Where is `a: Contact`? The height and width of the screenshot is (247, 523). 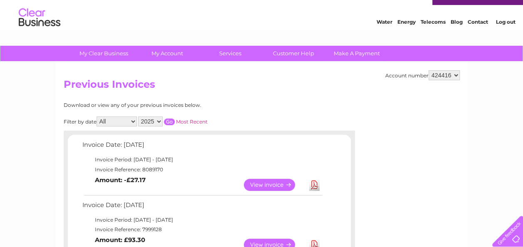
a: Contact is located at coordinates (477, 38).